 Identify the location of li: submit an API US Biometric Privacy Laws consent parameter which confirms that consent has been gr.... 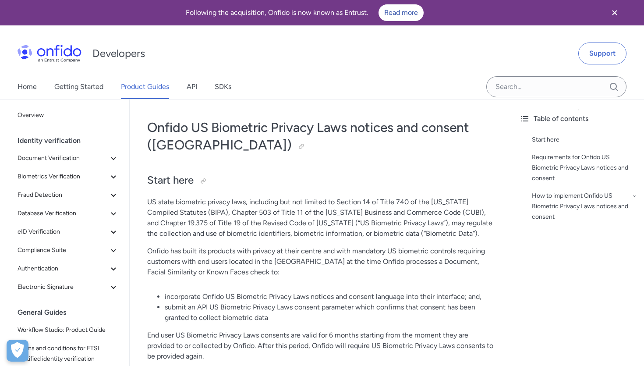
(330, 312).